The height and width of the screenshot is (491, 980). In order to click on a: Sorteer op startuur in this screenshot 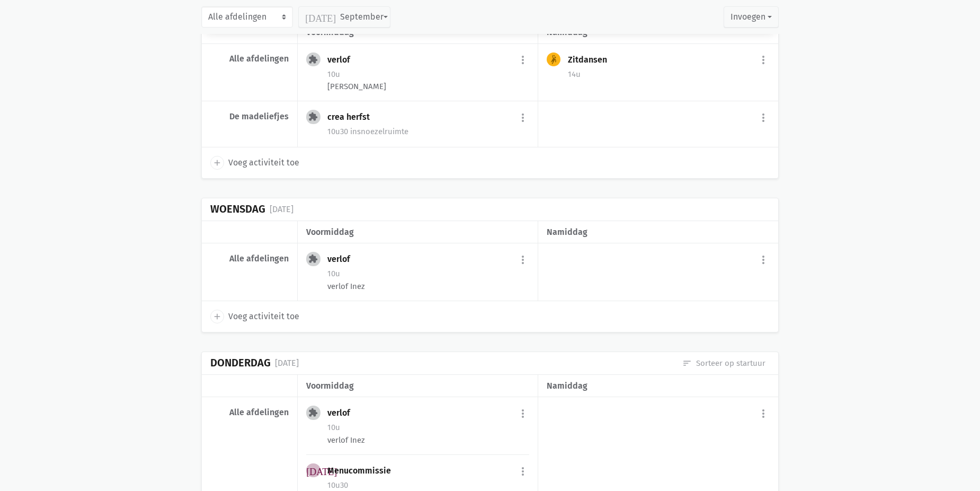, I will do `click(724, 363)`.